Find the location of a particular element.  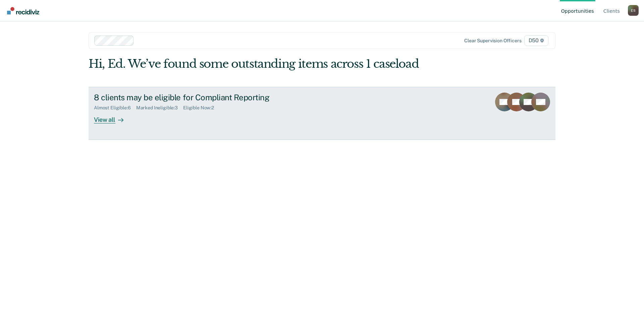

a: 8 clients may be eligible for Compliant ReportingAlmost Eligible:6Marked Ineligible:3Eligible Now... is located at coordinates (322, 113).